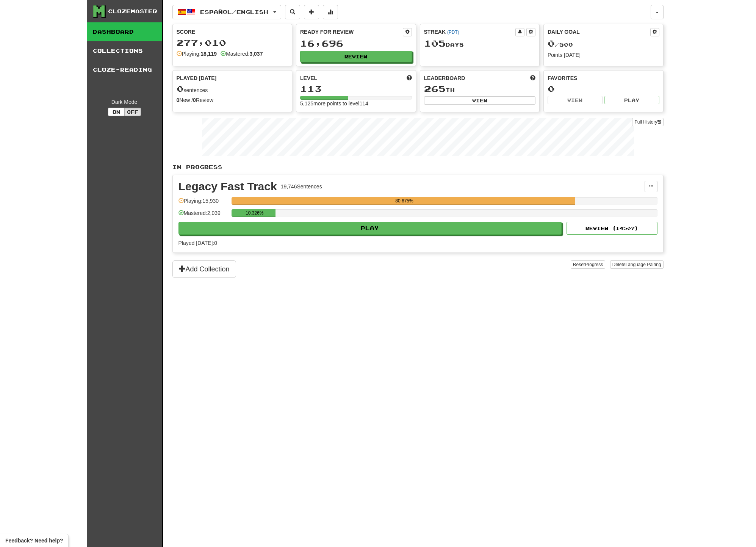 The width and height of the screenshot is (756, 547). I want to click on a: Full History, so click(647, 122).